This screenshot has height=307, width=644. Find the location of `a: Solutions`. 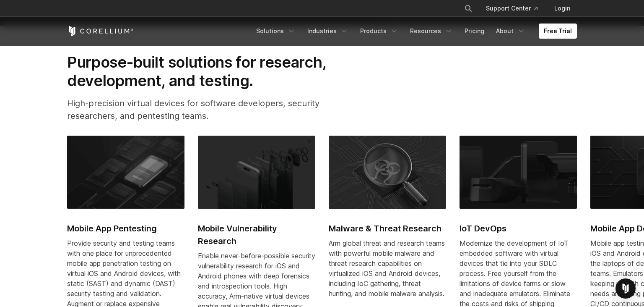

a: Solutions is located at coordinates (276, 31).